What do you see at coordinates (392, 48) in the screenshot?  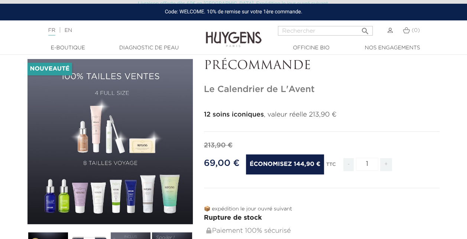 I see `a: Nos engagements` at bounding box center [392, 48].